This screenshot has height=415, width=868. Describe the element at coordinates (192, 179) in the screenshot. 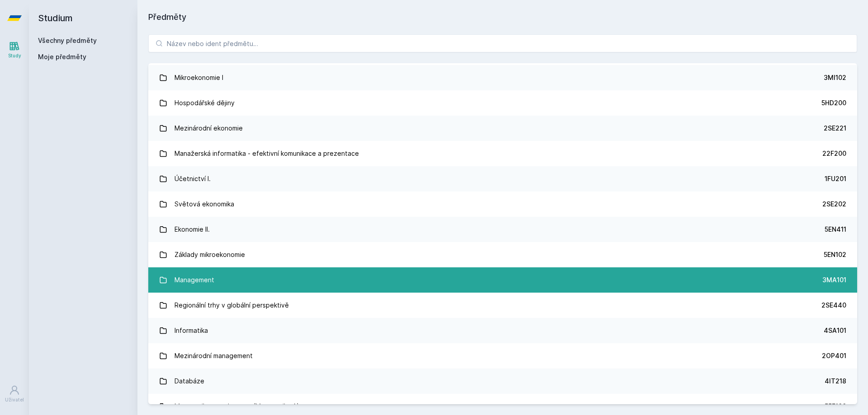

I see `div: Účetnictví I.` at that location.